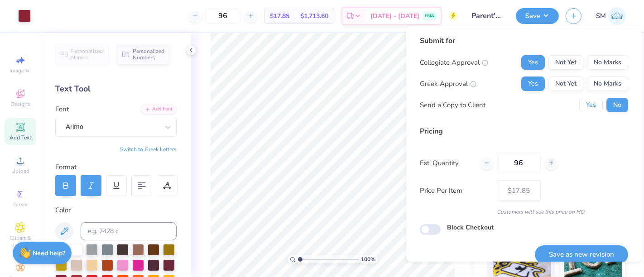 The height and width of the screenshot is (277, 644). I want to click on div: Format, so click(117, 167).